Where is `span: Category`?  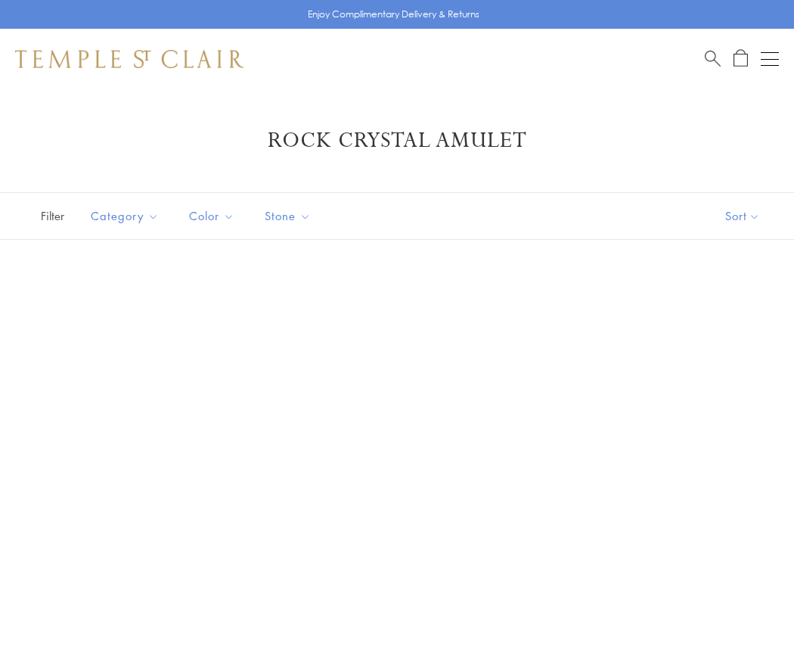 span: Category is located at coordinates (126, 216).